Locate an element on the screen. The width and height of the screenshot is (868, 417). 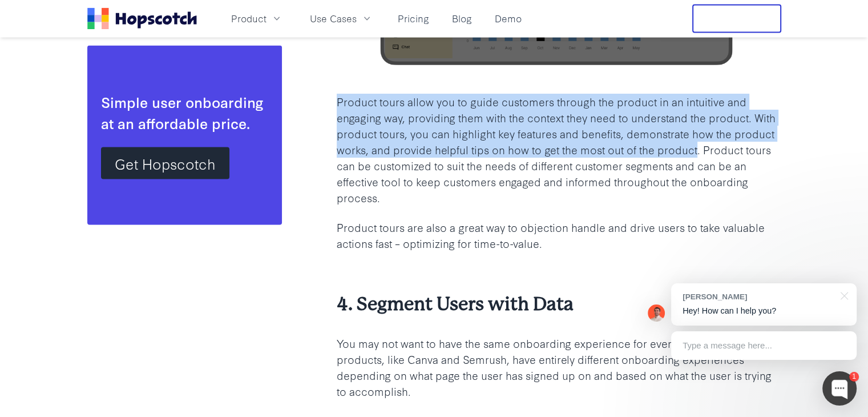
img: Mark Spera is located at coordinates (657, 313).